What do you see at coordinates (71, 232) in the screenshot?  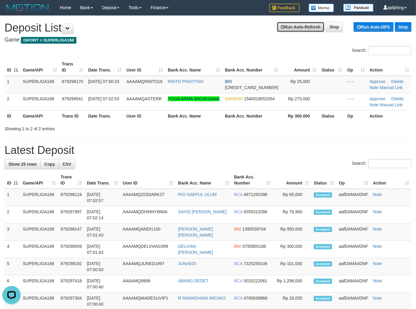 I see `td: 879298147` at bounding box center [71, 232].